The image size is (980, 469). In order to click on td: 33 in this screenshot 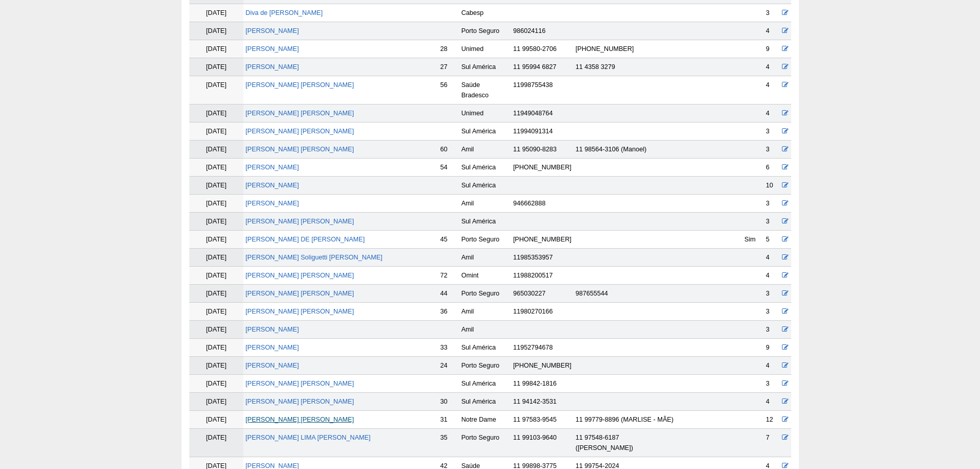, I will do `click(448, 347)`.